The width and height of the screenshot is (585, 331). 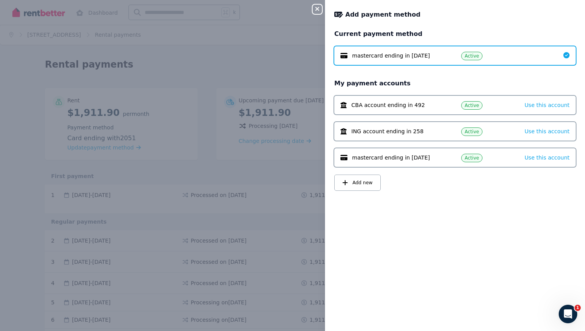 I want to click on span: CBA account ending in 492, so click(x=388, y=105).